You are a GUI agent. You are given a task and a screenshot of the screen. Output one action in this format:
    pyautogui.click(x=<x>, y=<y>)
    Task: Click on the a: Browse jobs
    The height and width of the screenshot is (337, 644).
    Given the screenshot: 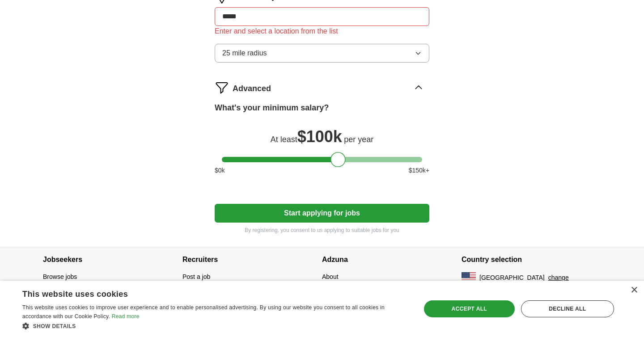 What is the action you would take?
    pyautogui.click(x=60, y=277)
    